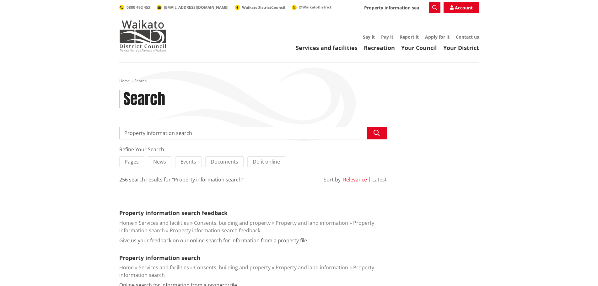 The height and width of the screenshot is (286, 598). I want to click on a: Contact us, so click(467, 37).